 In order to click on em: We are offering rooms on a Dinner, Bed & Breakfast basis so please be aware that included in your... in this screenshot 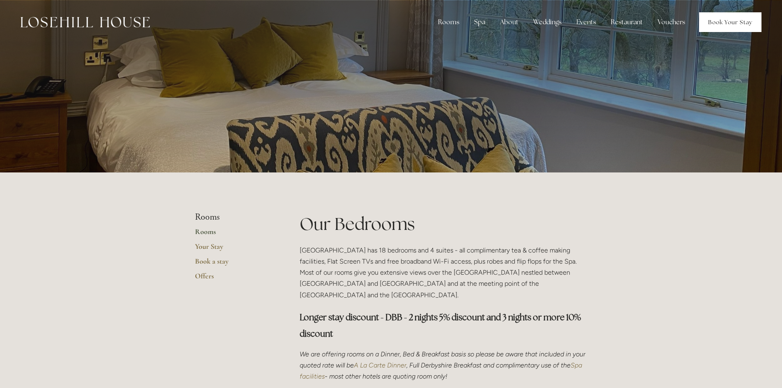, I will do `click(443, 359)`.